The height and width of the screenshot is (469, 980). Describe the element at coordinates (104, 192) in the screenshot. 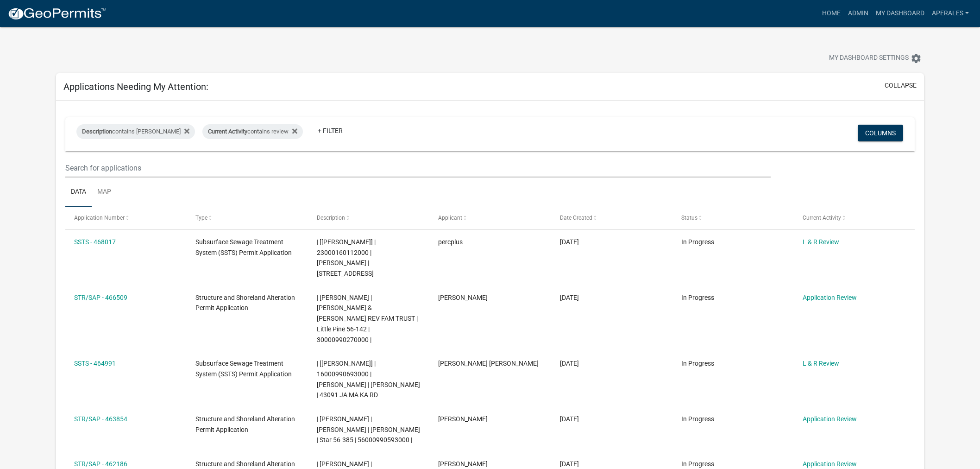

I see `a: Map` at that location.